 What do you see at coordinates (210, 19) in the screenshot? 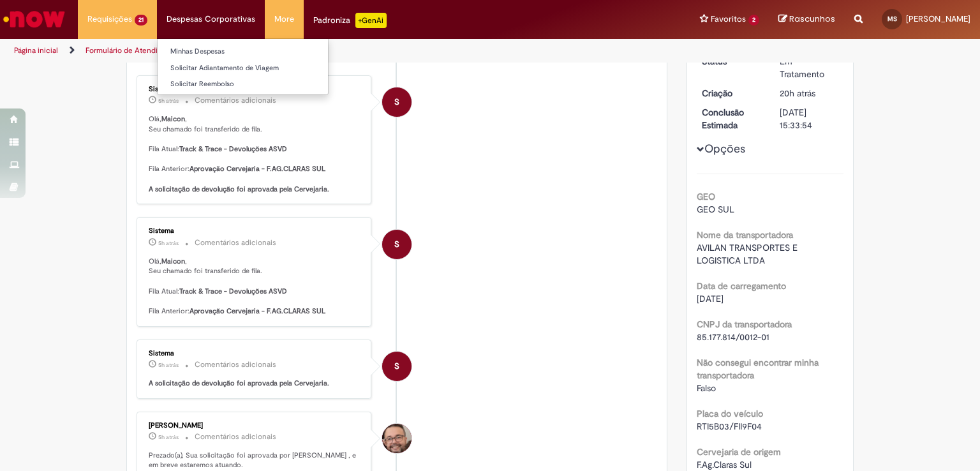
I see `span: Despesas Corporativas` at bounding box center [210, 19].